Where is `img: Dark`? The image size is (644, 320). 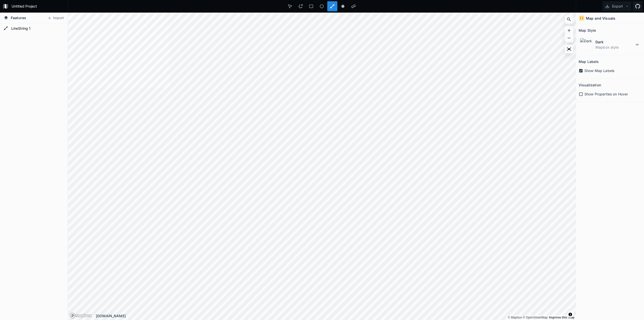 img: Dark is located at coordinates (587, 45).